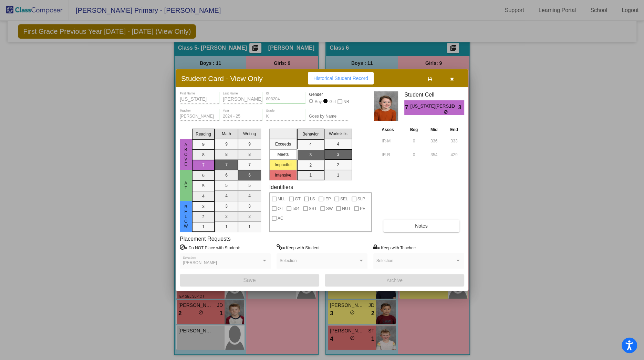 The image size is (644, 360). I want to click on span: NB, so click(346, 102).